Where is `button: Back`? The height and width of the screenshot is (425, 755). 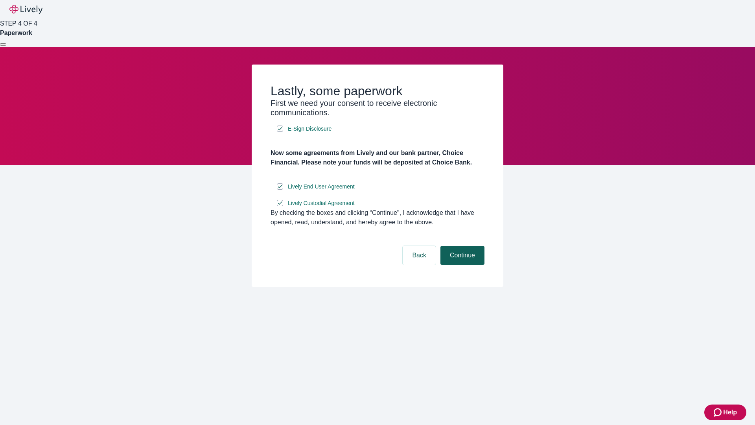
button: Back is located at coordinates (419, 255).